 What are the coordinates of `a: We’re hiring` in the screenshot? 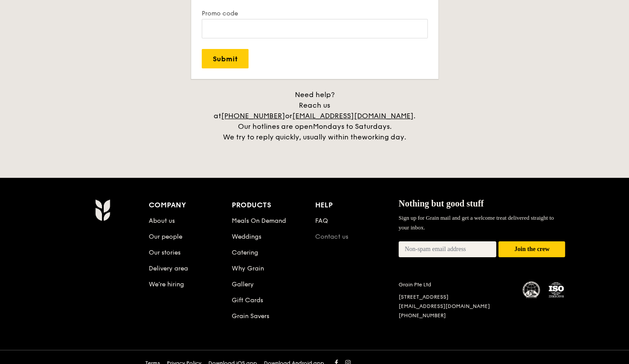 It's located at (166, 284).